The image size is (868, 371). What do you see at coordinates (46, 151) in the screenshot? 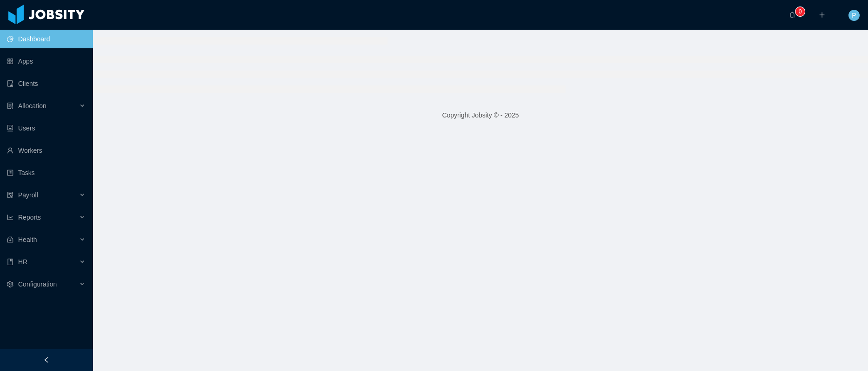
I see `a: icon: userWorkers` at bounding box center [46, 151].